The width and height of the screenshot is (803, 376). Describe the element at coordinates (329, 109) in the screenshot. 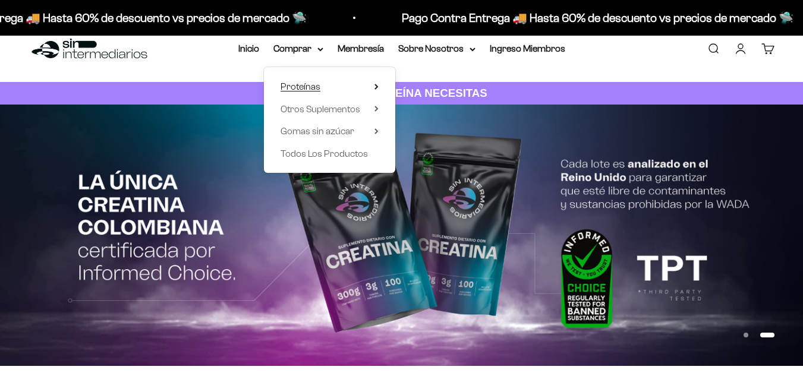

I see `summary: Otros Suplementos` at that location.